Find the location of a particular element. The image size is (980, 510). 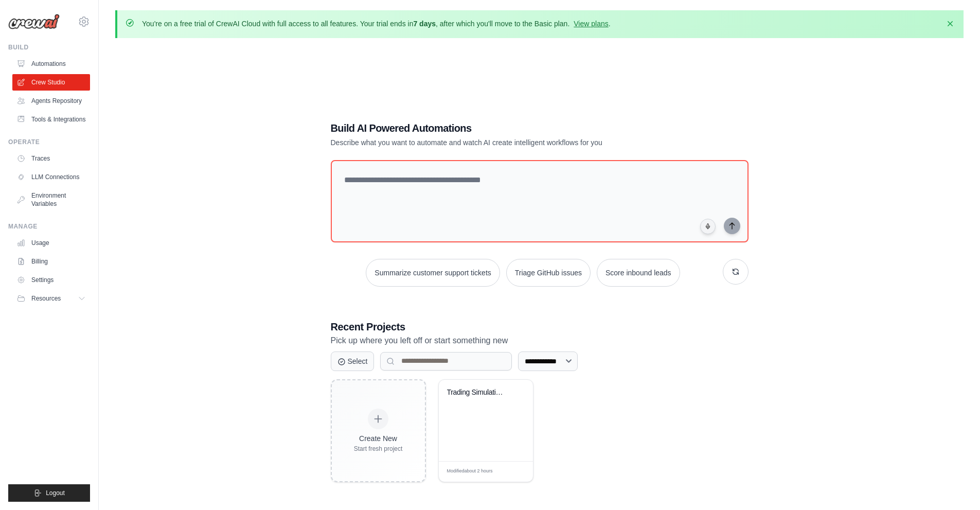

a: Tools & Integrations is located at coordinates (51, 119).